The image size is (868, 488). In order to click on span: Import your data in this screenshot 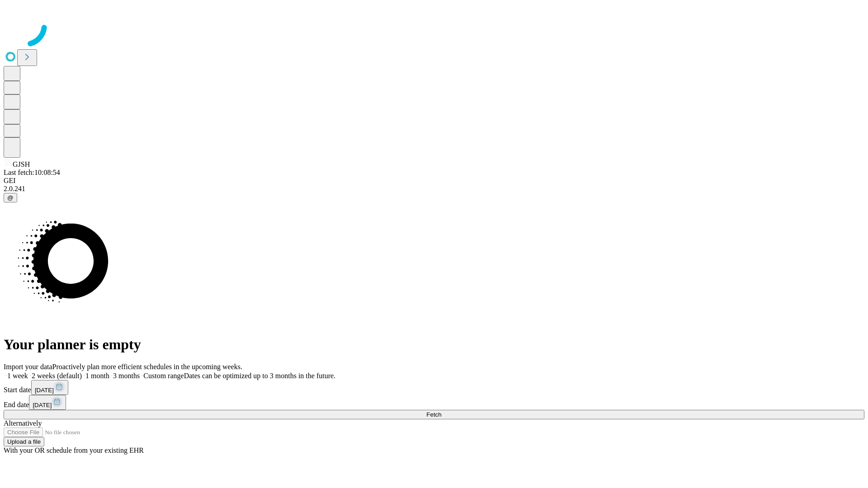, I will do `click(28, 366)`.